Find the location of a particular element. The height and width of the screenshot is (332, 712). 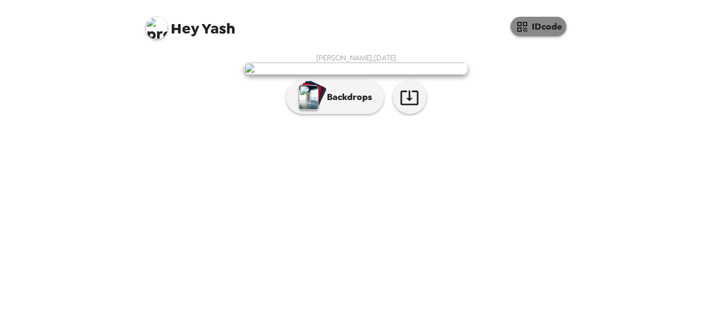

button: IDcode is located at coordinates (538, 26).